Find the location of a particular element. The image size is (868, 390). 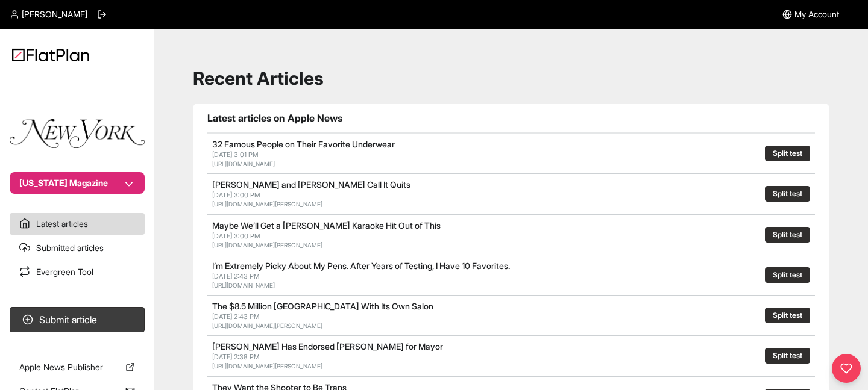

a: 32 Famous People on Their Favorite Underwear is located at coordinates (303, 144).